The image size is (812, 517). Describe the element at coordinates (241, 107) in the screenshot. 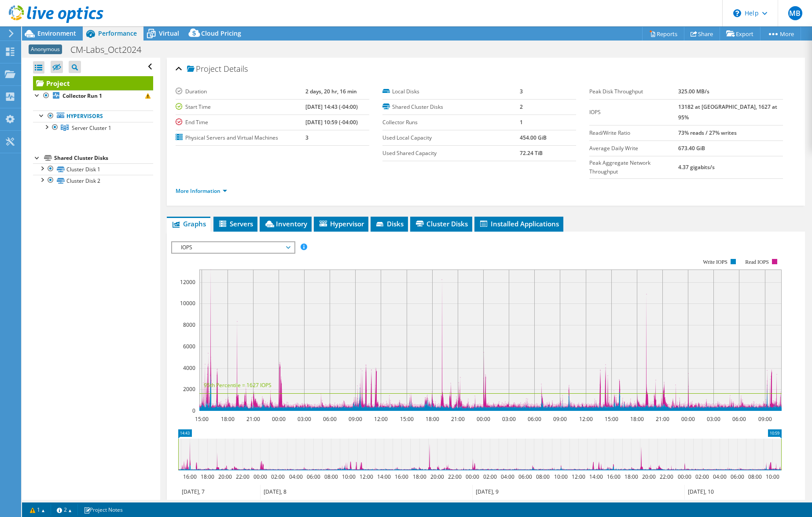

I see `label: Start Time` at that location.